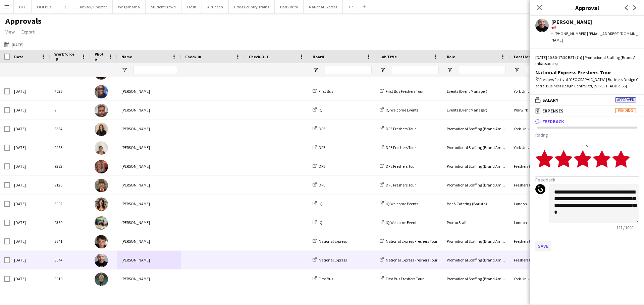 The image size is (644, 305). Describe the element at coordinates (64, 7) in the screenshot. I see `button: IQ` at that location.